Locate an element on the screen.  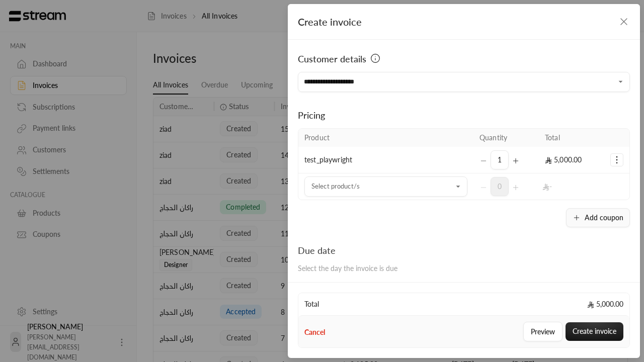
button: Cancel is located at coordinates (315, 332).